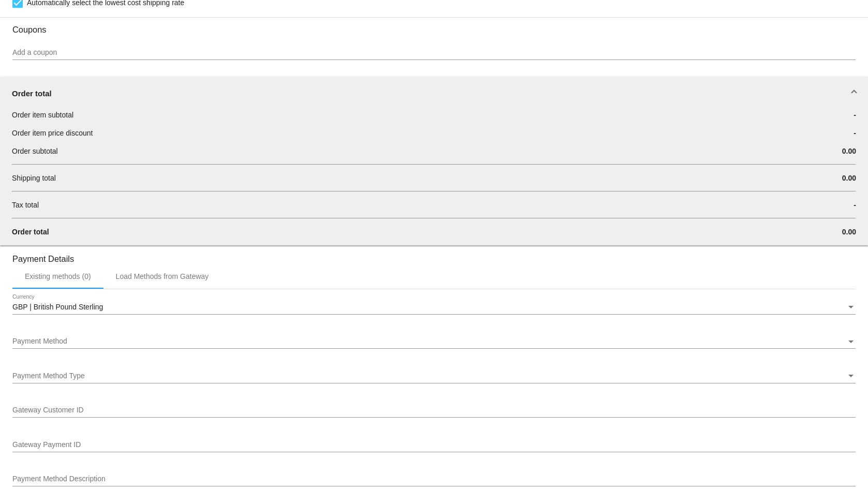 Image resolution: width=868 pixels, height=489 pixels. Describe the element at coordinates (434, 444) in the screenshot. I see `input: Gateway Payment ID` at that location.